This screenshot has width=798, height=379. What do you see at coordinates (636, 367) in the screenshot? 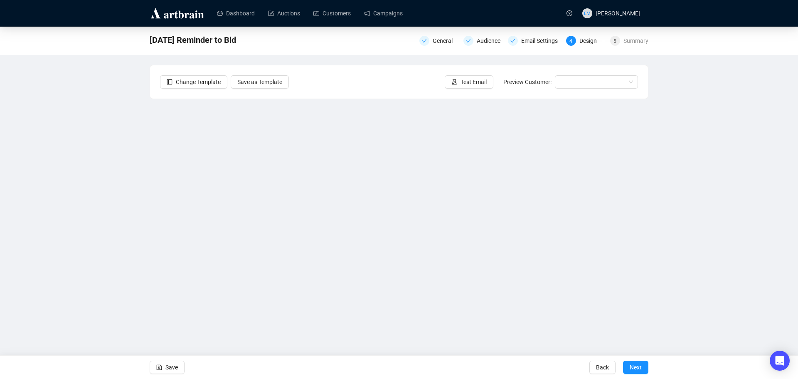
I see `span: Next` at bounding box center [636, 367].